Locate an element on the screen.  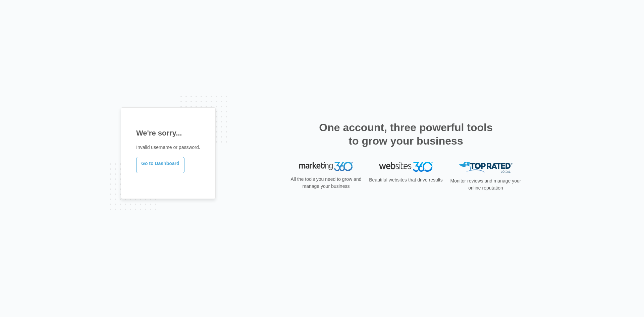
p: All the tools you need to grow and manage your business is located at coordinates (326, 183).